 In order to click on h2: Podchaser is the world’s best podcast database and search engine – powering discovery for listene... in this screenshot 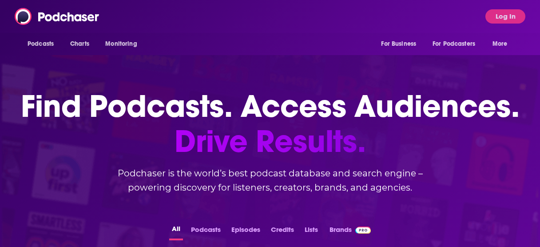, I will do `click(270, 180)`.